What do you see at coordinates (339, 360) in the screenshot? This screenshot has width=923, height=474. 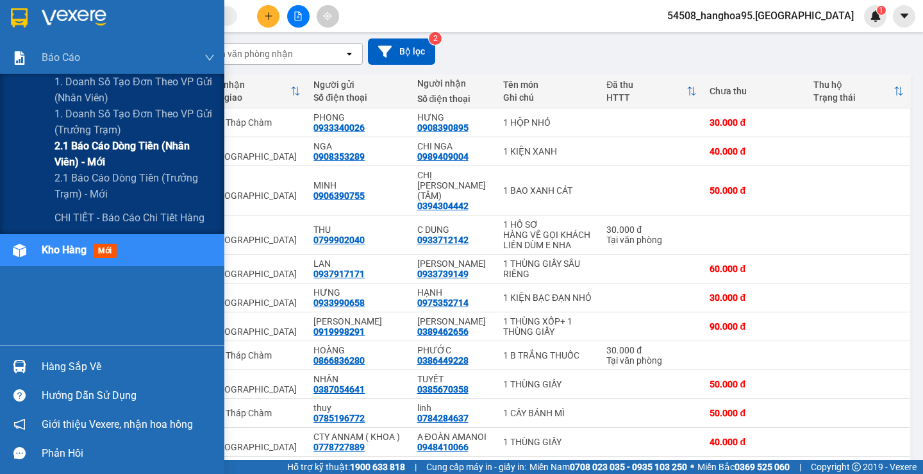 I see `div: 0866836280` at bounding box center [339, 360].